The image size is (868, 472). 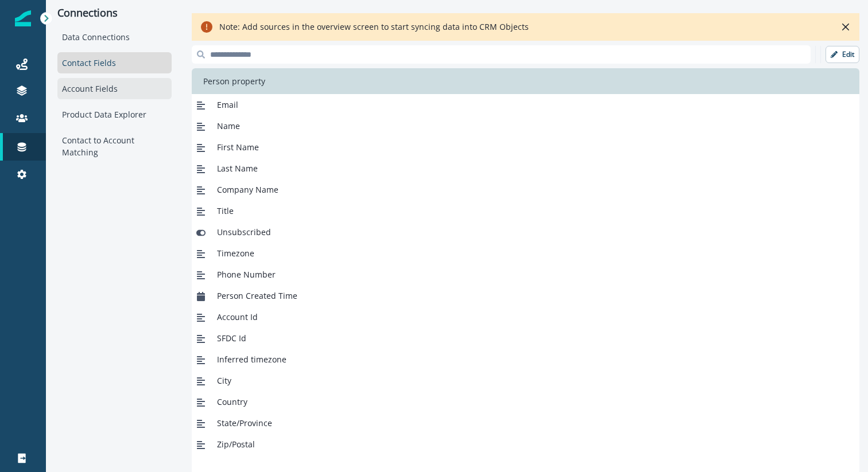 I want to click on div: Contact Fields, so click(x=114, y=62).